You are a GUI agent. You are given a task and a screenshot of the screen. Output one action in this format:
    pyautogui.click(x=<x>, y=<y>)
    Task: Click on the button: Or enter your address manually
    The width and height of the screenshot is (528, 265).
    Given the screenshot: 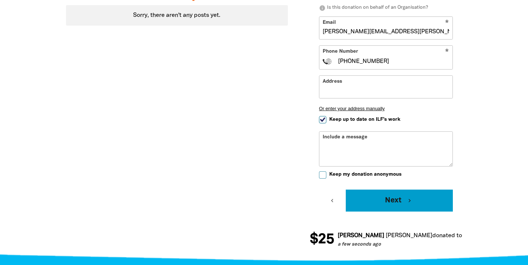 What is the action you would take?
    pyautogui.click(x=386, y=108)
    